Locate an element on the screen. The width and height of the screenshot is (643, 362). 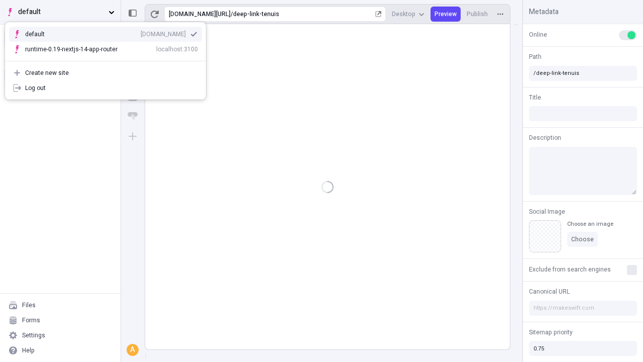
div: localhost:3100 is located at coordinates (177, 49).